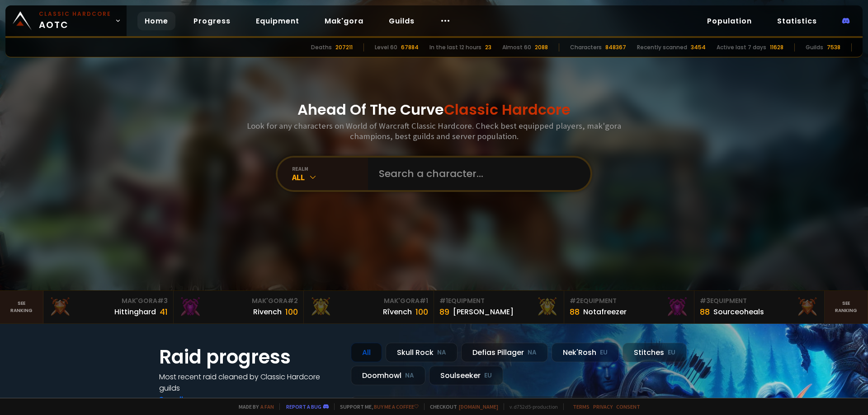 The height and width of the screenshot is (415, 868). I want to click on h1: Ahead Of The Curve, so click(434, 109).